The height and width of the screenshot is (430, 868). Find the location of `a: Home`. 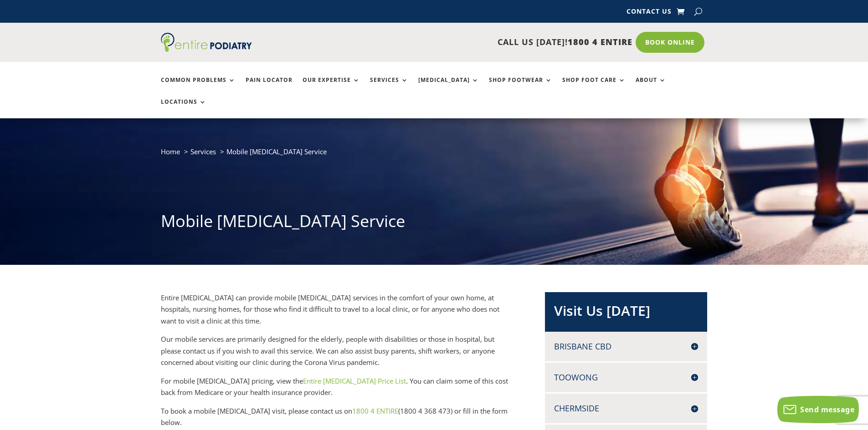

a: Home is located at coordinates (170, 151).